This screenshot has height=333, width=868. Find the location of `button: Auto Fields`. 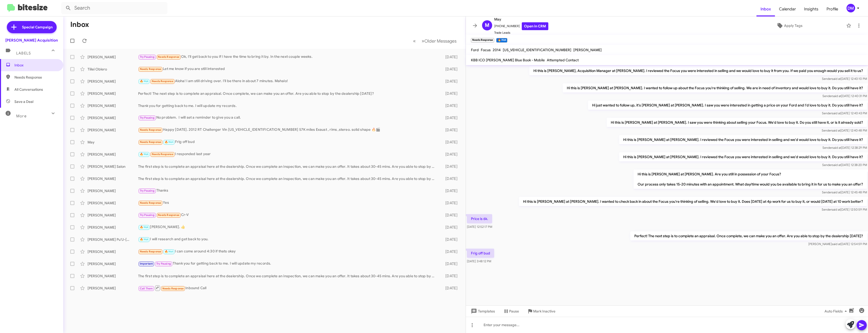

button: Auto Fields is located at coordinates (837, 311).